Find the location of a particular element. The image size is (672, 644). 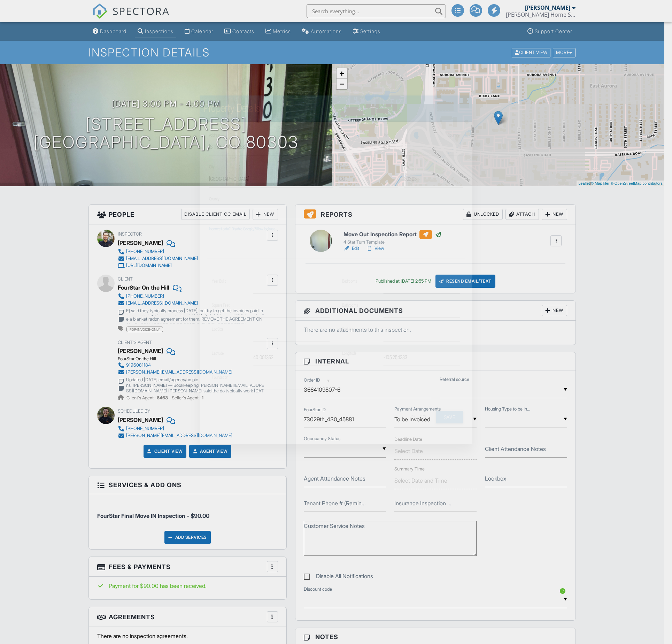

label: Bathrooms is located at coordinates (350, 305).